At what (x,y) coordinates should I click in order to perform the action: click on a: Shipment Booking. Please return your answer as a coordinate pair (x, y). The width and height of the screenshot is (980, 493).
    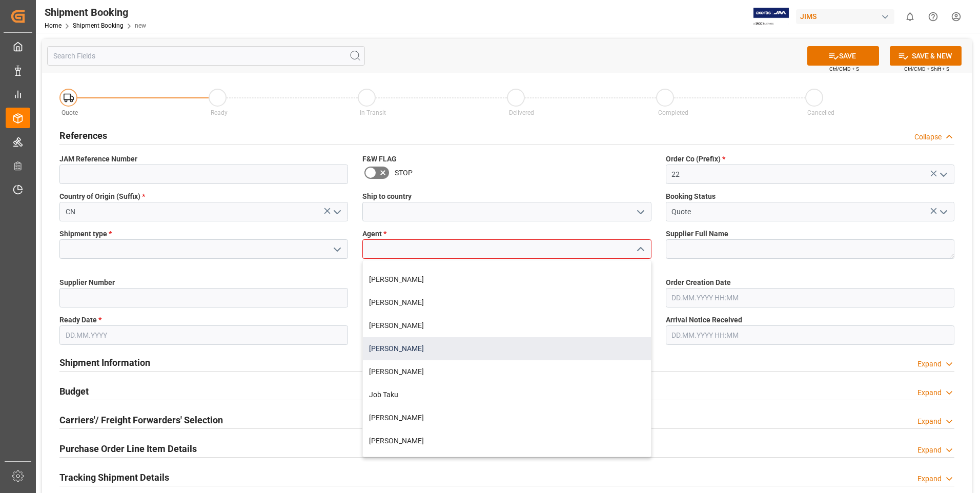
    Looking at the image, I should click on (98, 25).